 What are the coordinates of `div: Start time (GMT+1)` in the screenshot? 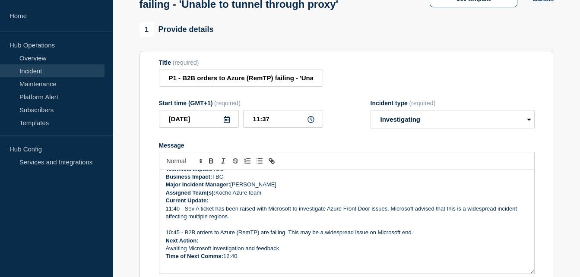 It's located at (241, 103).